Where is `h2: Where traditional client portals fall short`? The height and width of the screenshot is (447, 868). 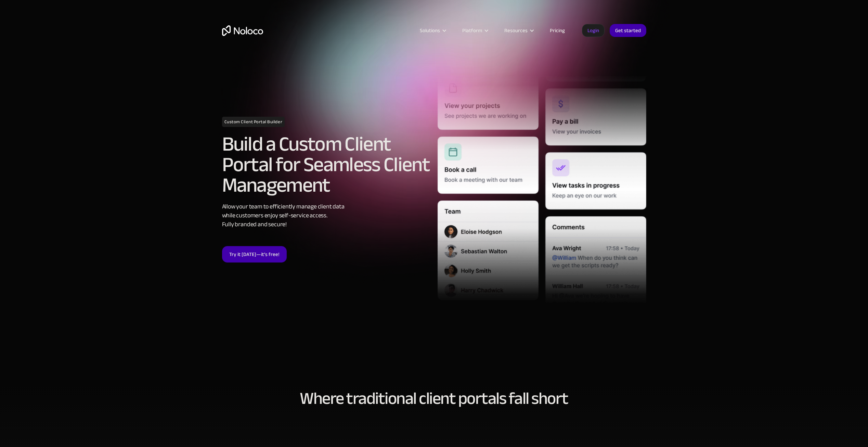 h2: Where traditional client portals fall short is located at coordinates (434, 398).